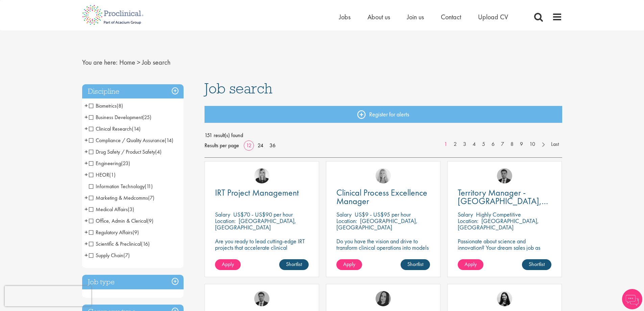  I want to click on a: About us, so click(378, 17).